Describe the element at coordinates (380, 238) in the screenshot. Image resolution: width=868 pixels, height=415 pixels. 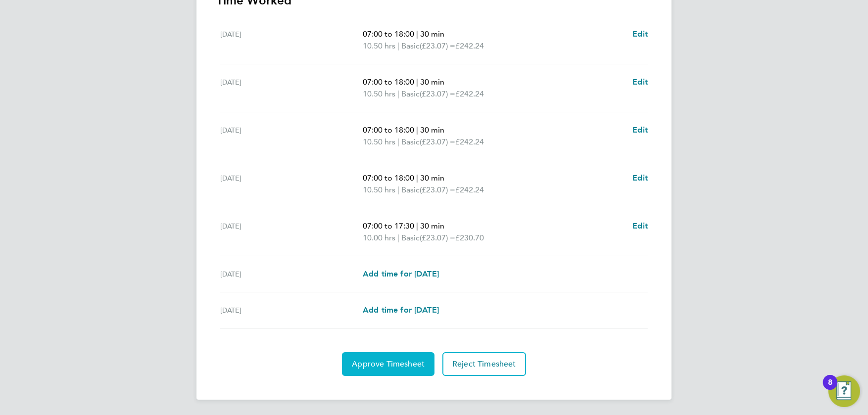
I see `span: 10.00 hrs` at that location.